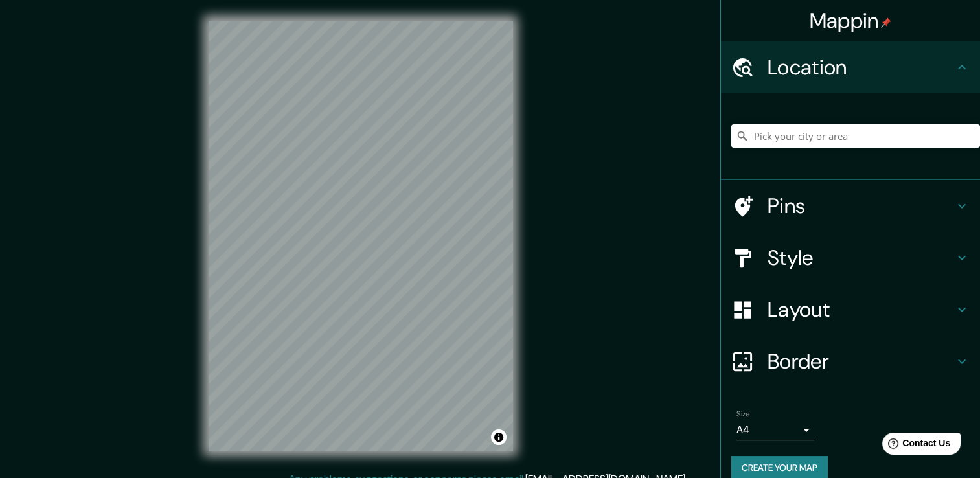  I want to click on div: Location, so click(851, 68).